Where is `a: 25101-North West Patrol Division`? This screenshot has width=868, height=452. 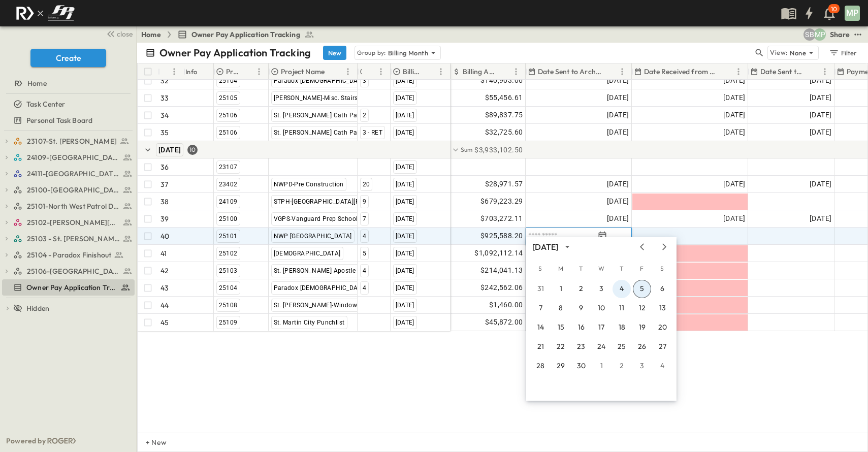
a: 25101-North West Patrol Division is located at coordinates (73, 206).